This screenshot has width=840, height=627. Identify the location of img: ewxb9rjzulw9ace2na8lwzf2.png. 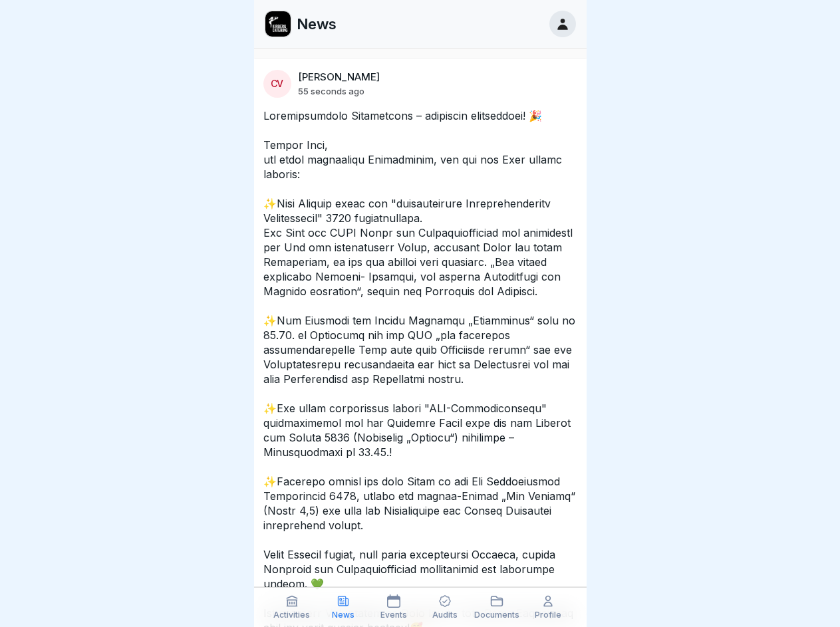
(278, 24).